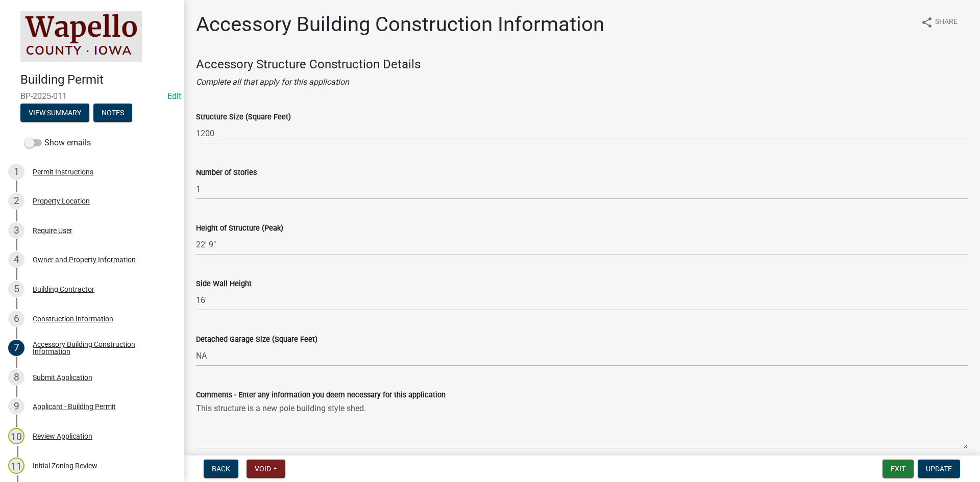 The image size is (980, 482). Describe the element at coordinates (92, 96) in the screenshot. I see `span: BP-2025-011` at that location.